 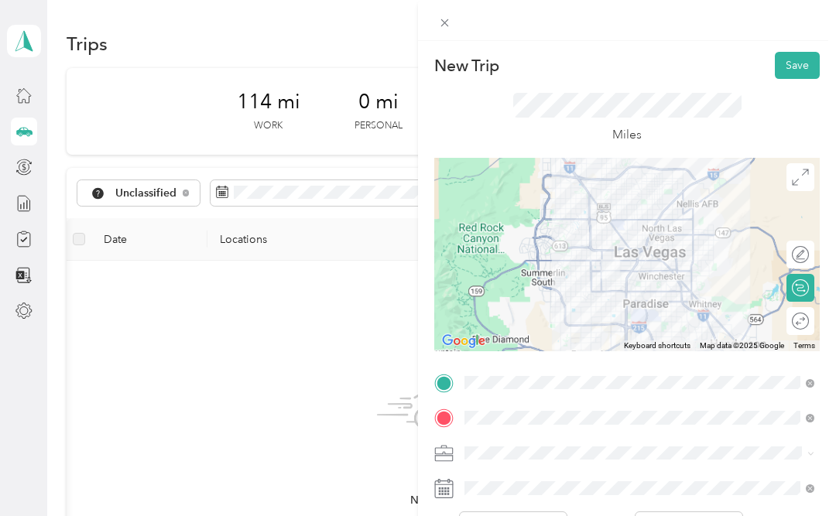 What do you see at coordinates (463, 341) in the screenshot?
I see `img: Google` at bounding box center [463, 341].